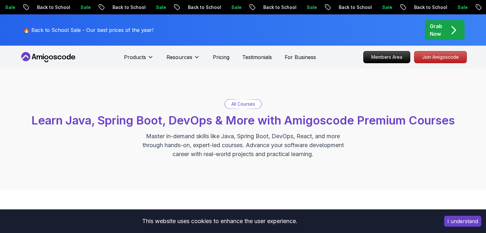 The image size is (486, 233). I want to click on p: Testimonials, so click(257, 57).